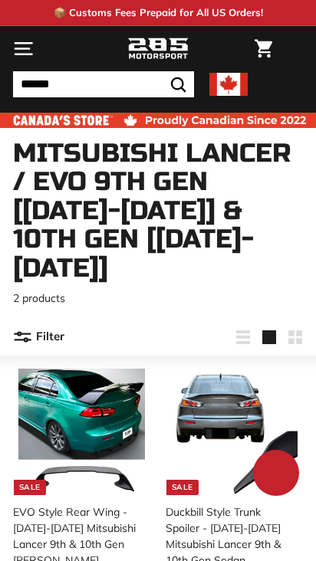 The height and width of the screenshot is (561, 316). Describe the element at coordinates (38, 337) in the screenshot. I see `button: Filter` at that location.